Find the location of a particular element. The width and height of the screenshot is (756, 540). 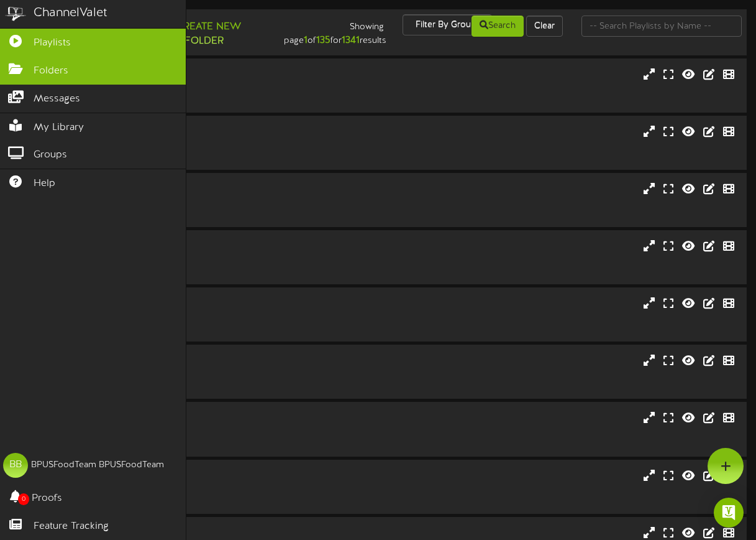

span: Proofs is located at coordinates (47, 498).